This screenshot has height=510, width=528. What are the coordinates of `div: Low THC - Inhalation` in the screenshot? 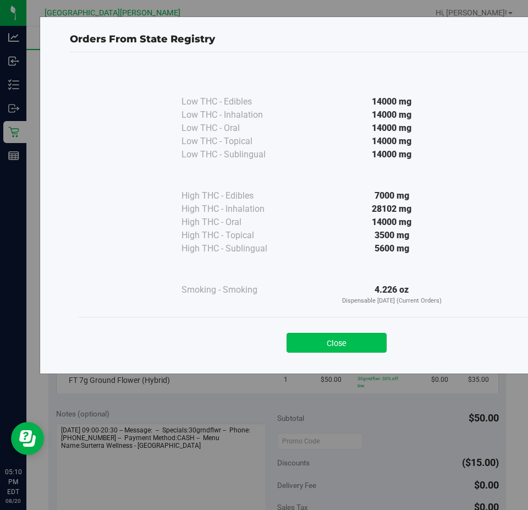 It's located at (236, 115).